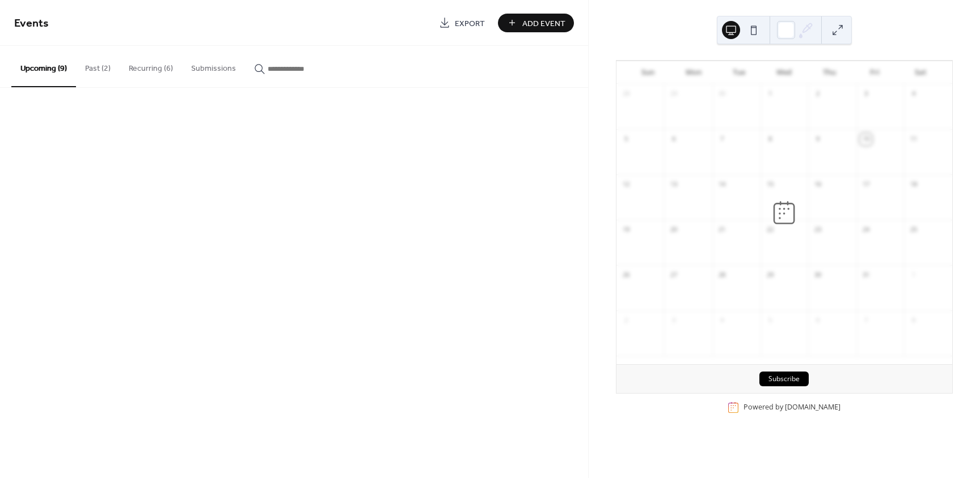  What do you see at coordinates (98, 65) in the screenshot?
I see `button: Past (2)` at bounding box center [98, 65].